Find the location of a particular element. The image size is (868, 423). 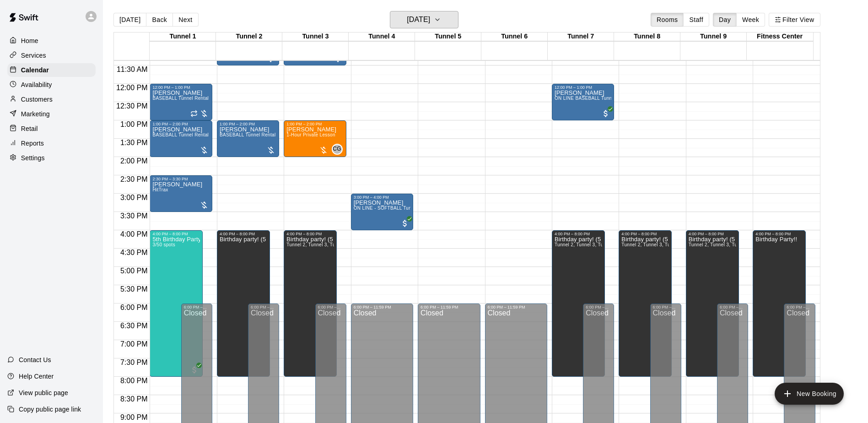

span: ON LINE - SOFTBALL Tunnel 1-6 Rental is located at coordinates (397, 208).